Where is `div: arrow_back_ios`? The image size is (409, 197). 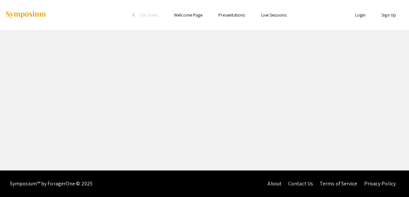 div: arrow_back_ios is located at coordinates (134, 15).